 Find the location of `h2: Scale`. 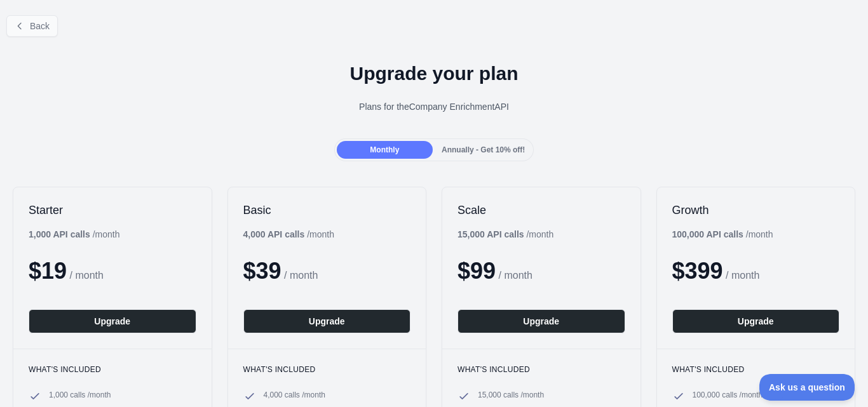

h2: Scale is located at coordinates (541, 210).